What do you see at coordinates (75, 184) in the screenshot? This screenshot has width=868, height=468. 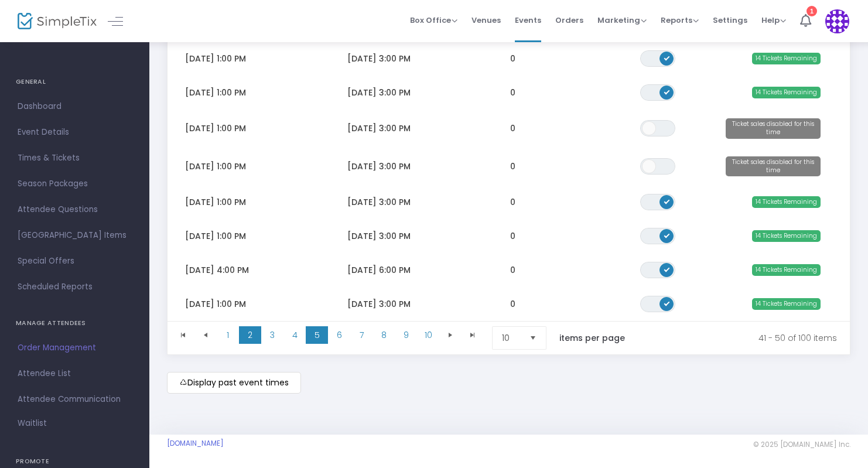 I see `span: Season Packages` at bounding box center [75, 184].